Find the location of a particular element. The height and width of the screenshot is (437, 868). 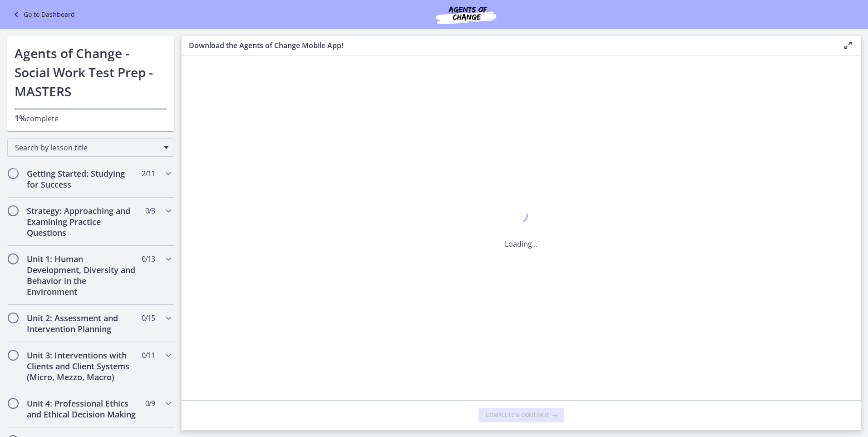

span: 0 / 13 is located at coordinates (148, 259).